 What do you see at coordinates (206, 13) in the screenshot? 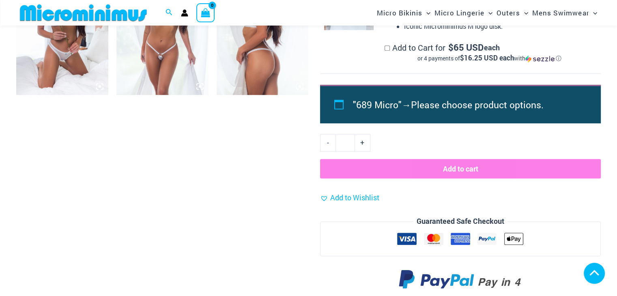
I see `a: View Shopping Cart, empty` at bounding box center [206, 13].